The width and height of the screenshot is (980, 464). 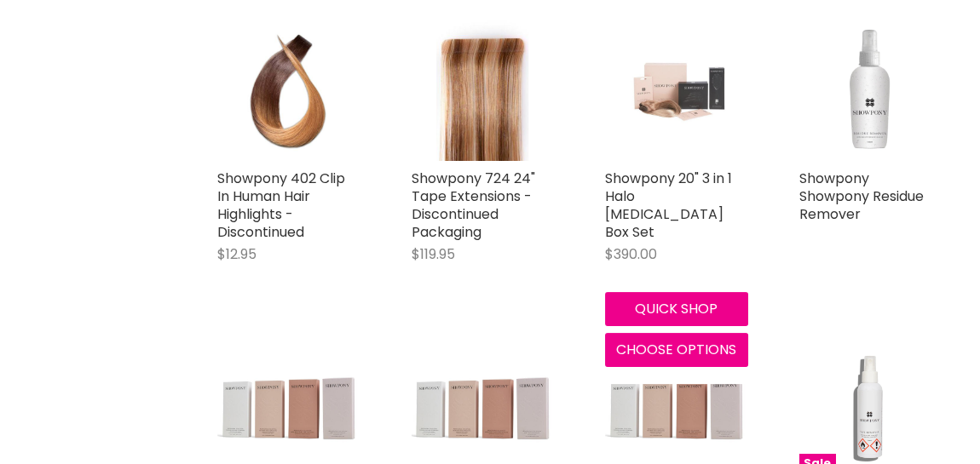 I want to click on img: Showpony 402 Clip In Human Hair Highlights - Discontinued, so click(x=289, y=90).